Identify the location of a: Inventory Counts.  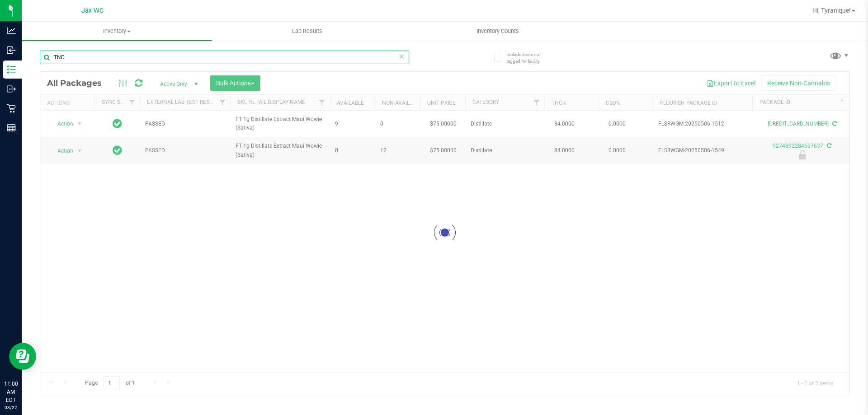
(497, 31).